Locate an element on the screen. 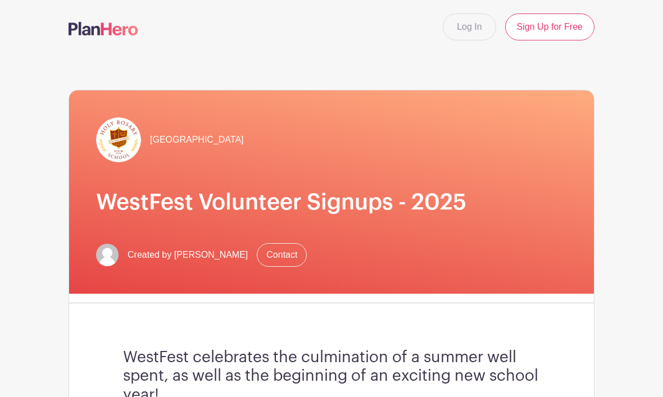  h1: WestFest Volunteer Signups - 2025 is located at coordinates (332, 203).